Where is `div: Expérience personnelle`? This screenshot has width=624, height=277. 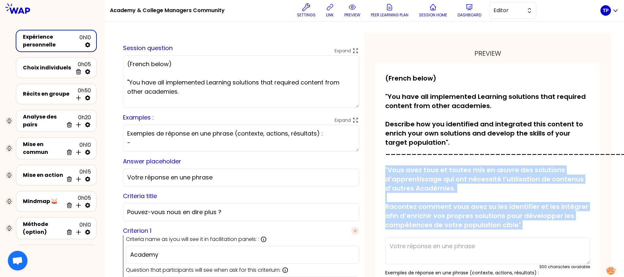
div: Expérience personnelle is located at coordinates (51, 41).